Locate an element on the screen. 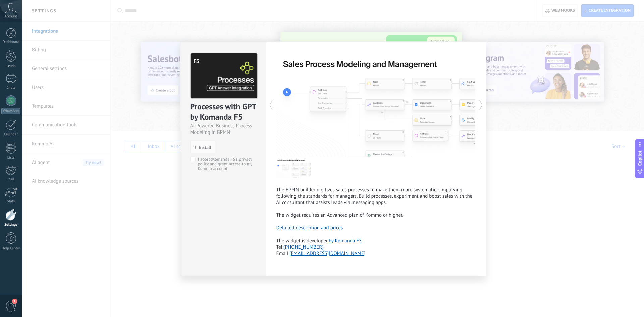 The width and height of the screenshot is (644, 317). span: The widget is developed is located at coordinates (321, 247).